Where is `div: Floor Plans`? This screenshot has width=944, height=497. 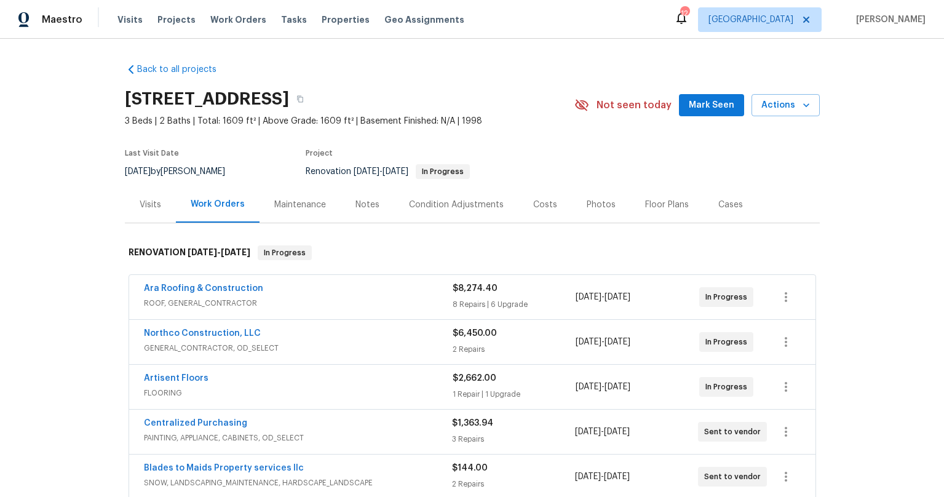 div: Floor Plans is located at coordinates (666, 205).